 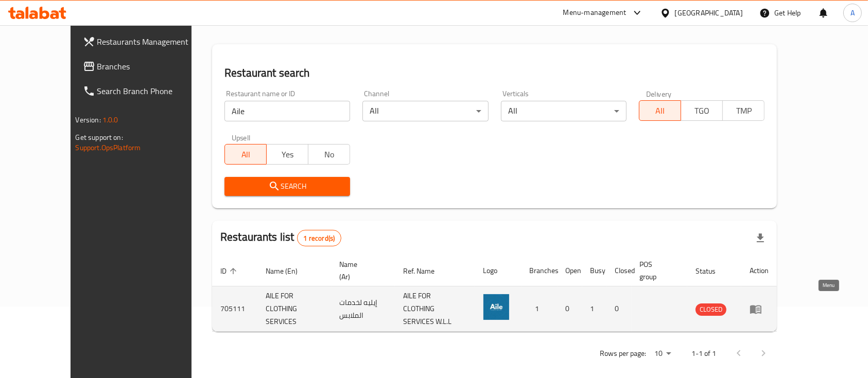 I want to click on span: TMP, so click(x=744, y=110).